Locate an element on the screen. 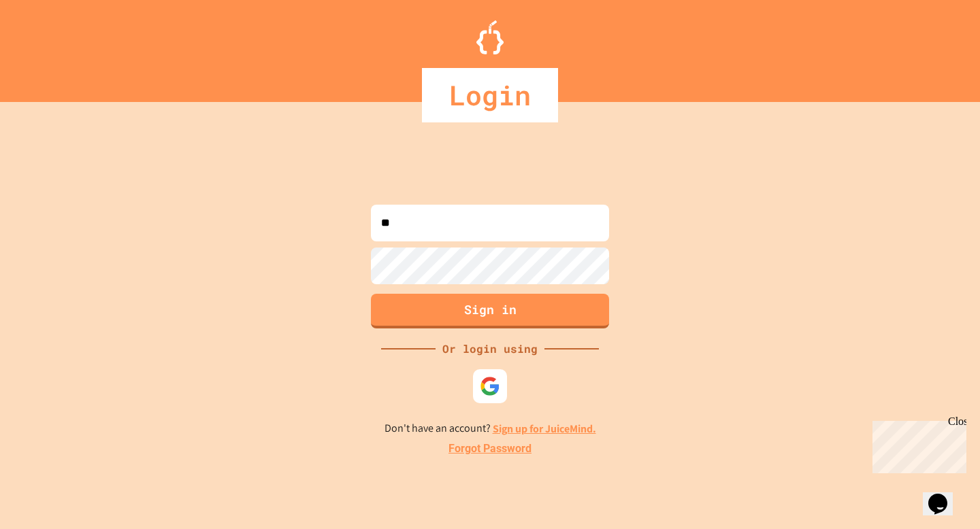  a: Sign up for JuiceMind. is located at coordinates (545, 429).